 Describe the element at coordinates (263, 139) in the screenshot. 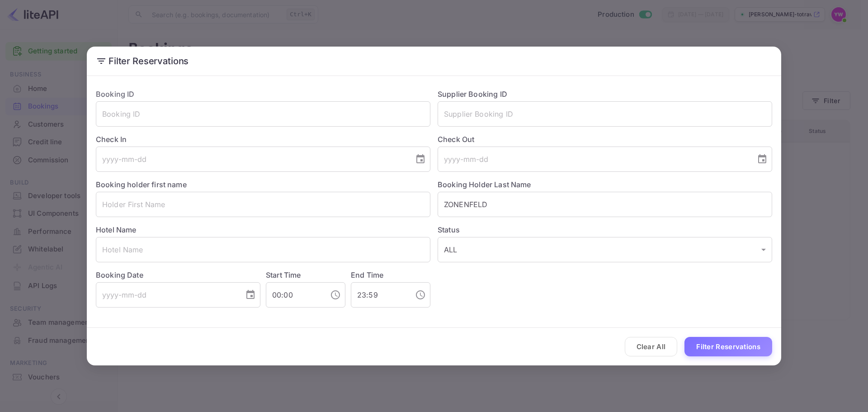

I see `label: Check In` at that location.